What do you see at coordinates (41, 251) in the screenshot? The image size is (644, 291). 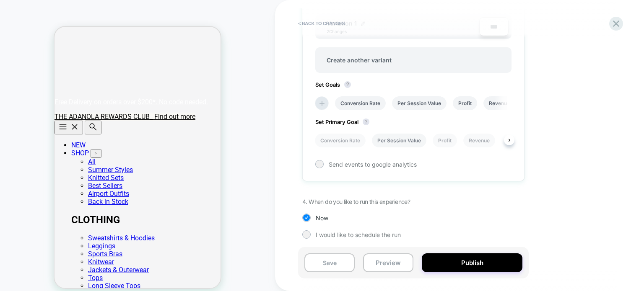 I see `a: Tops` at bounding box center [41, 251].